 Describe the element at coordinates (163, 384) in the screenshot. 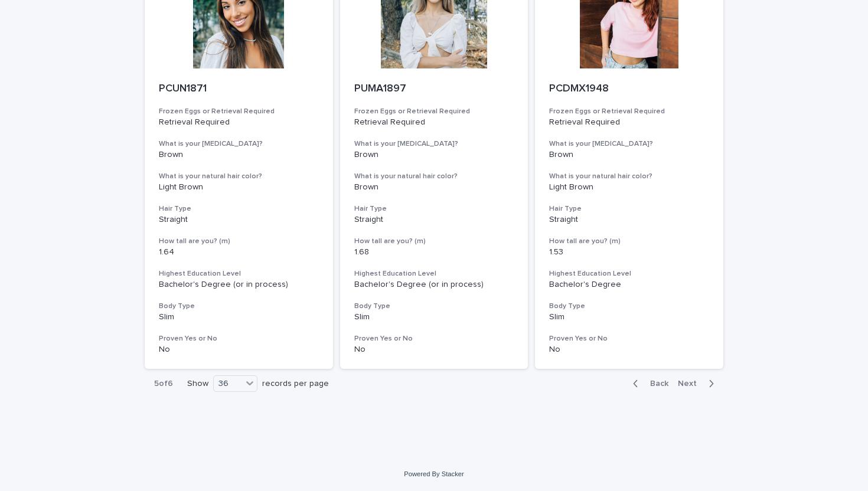

I see `p: 5 of 6` at that location.